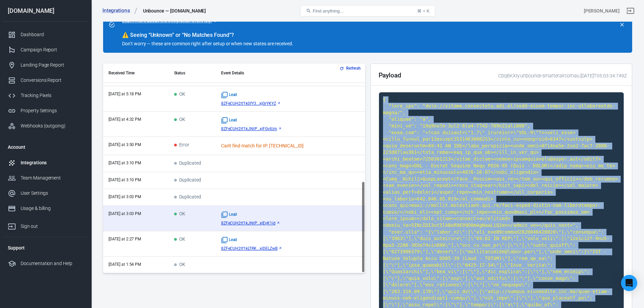  I want to click on span: 8ZFeCUH2tf1kJNtP7D96L1aZoOxjFGvIUm, so click(249, 128).